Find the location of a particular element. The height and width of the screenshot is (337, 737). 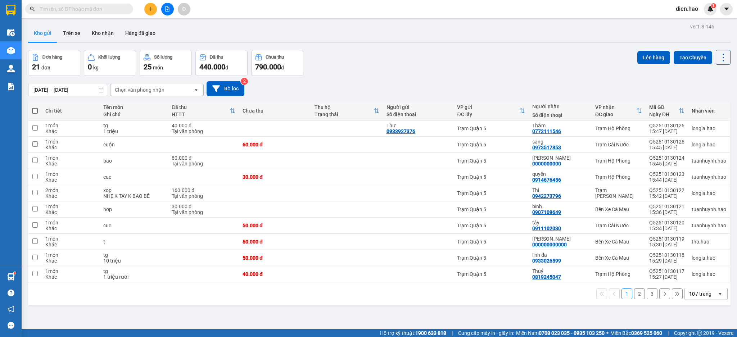

button: Bộ lọc is located at coordinates (225, 89).